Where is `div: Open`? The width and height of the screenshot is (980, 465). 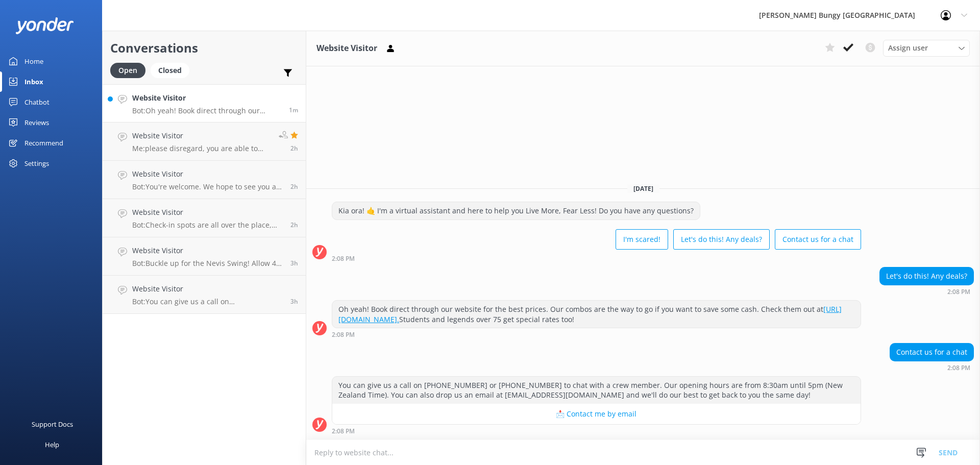 div: Open is located at coordinates (128, 70).